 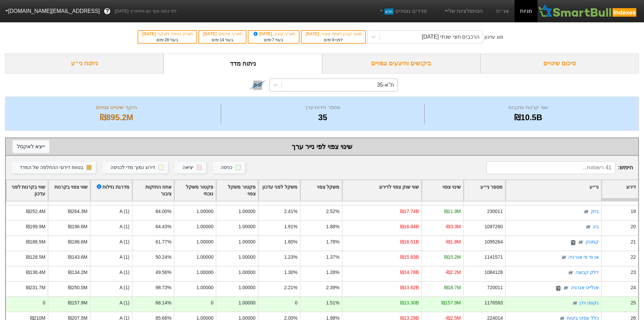 I want to click on div: 19, so click(x=633, y=212).